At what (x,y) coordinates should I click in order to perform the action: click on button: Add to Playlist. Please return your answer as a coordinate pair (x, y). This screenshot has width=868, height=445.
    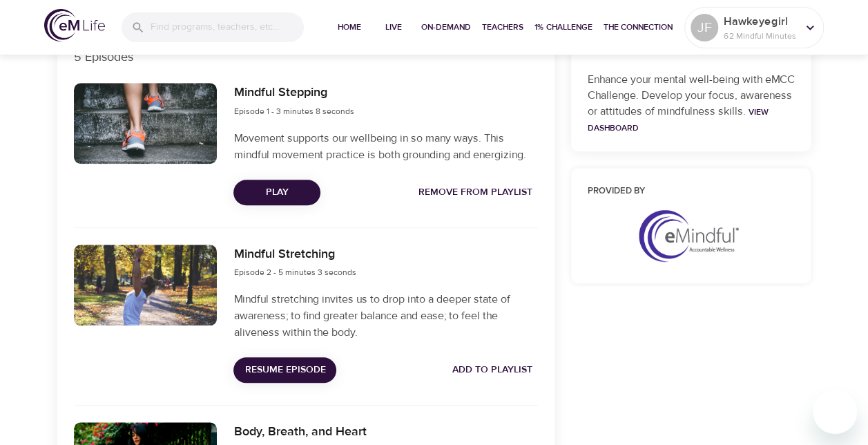
    Looking at the image, I should click on (493, 370).